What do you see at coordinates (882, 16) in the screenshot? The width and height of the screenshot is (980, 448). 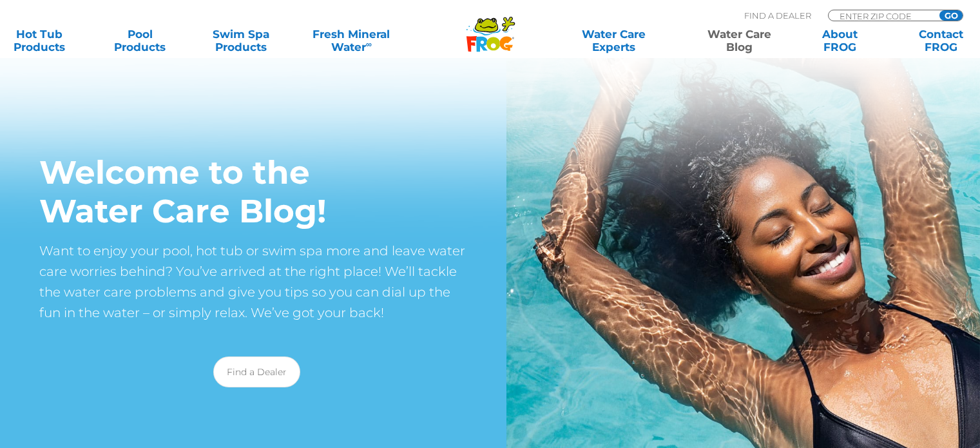 I see `input: Zip Code Form` at bounding box center [882, 16].